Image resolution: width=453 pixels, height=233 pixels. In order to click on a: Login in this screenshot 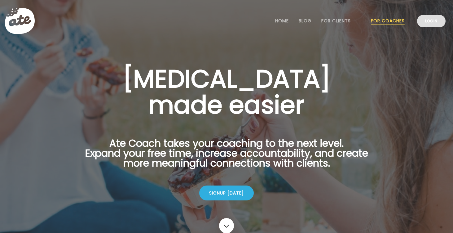, I will do `click(432, 21)`.